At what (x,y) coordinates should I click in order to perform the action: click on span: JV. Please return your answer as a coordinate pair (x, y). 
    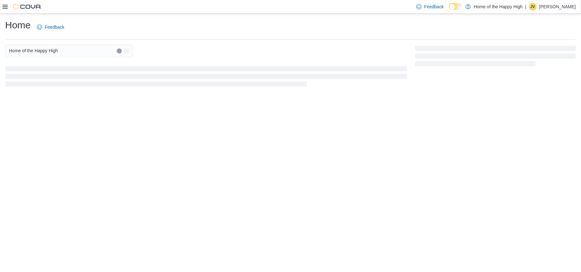
    Looking at the image, I should click on (533, 7).